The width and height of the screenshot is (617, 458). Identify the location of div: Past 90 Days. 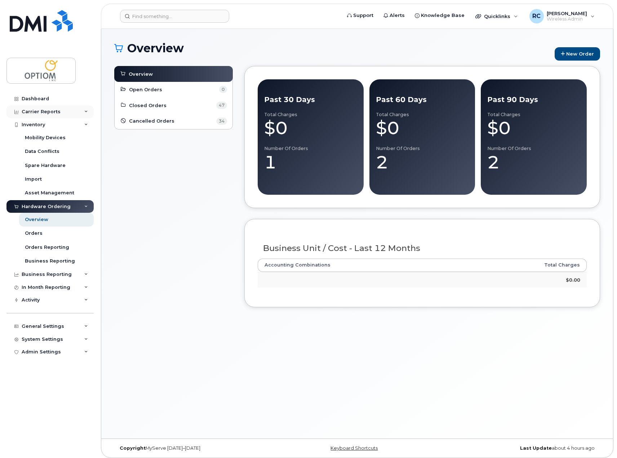
(534, 99).